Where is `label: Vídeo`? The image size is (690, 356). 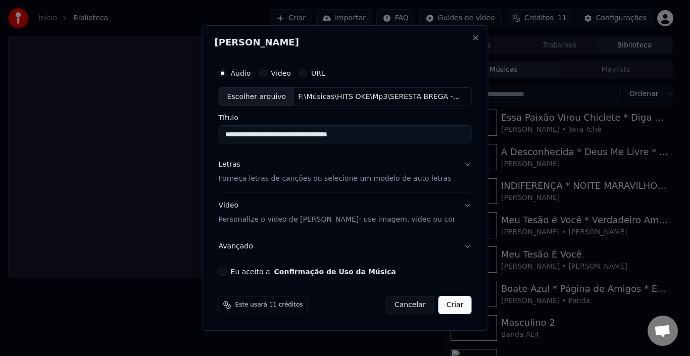 label: Vídeo is located at coordinates (281, 73).